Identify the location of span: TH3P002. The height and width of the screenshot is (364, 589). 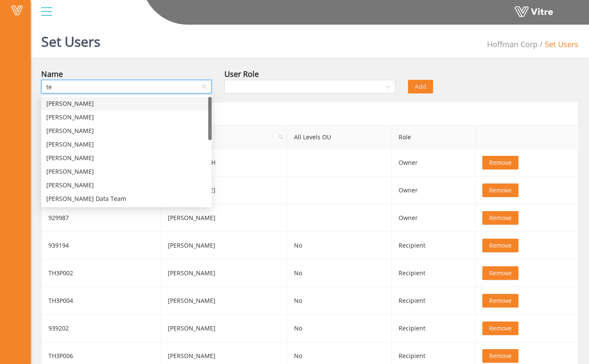
(61, 273).